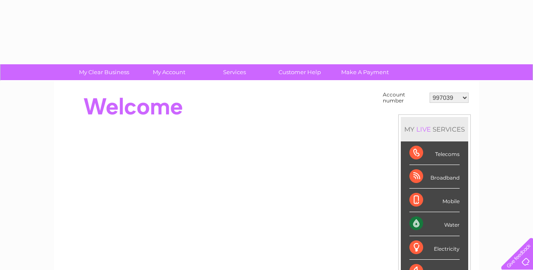 This screenshot has width=533, height=270. I want to click on div: Water, so click(434, 224).